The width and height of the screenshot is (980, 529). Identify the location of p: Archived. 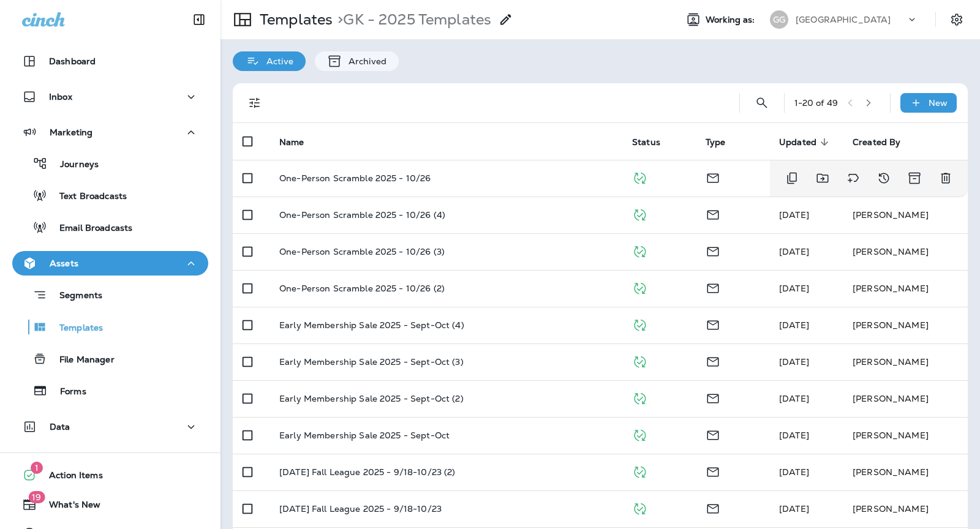
(364, 61).